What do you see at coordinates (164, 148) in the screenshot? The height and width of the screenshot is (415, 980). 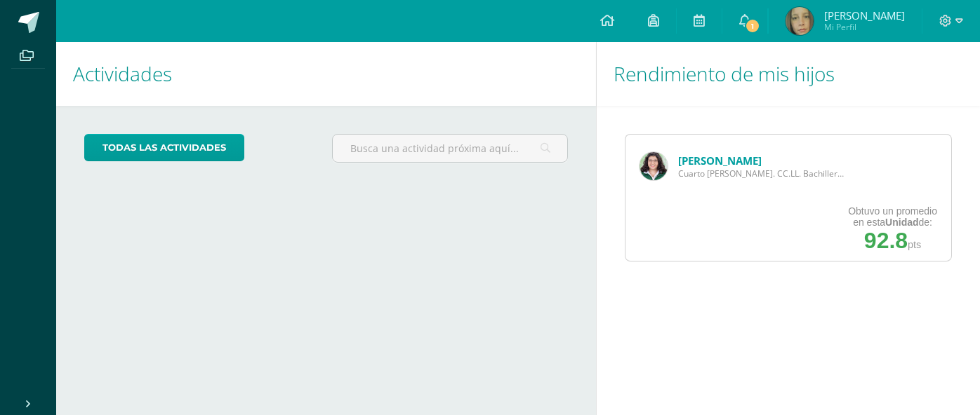 I see `a: todas las Actividades` at bounding box center [164, 148].